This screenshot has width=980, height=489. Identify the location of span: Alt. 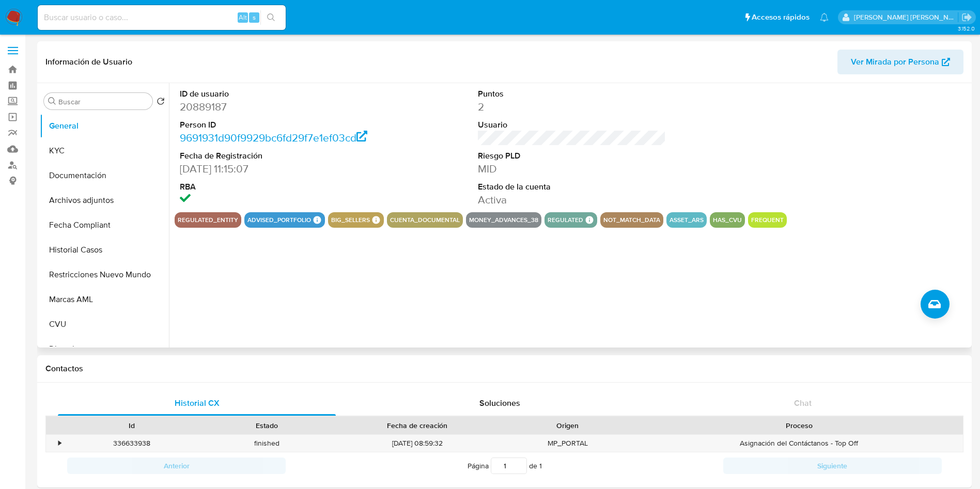
(243, 17).